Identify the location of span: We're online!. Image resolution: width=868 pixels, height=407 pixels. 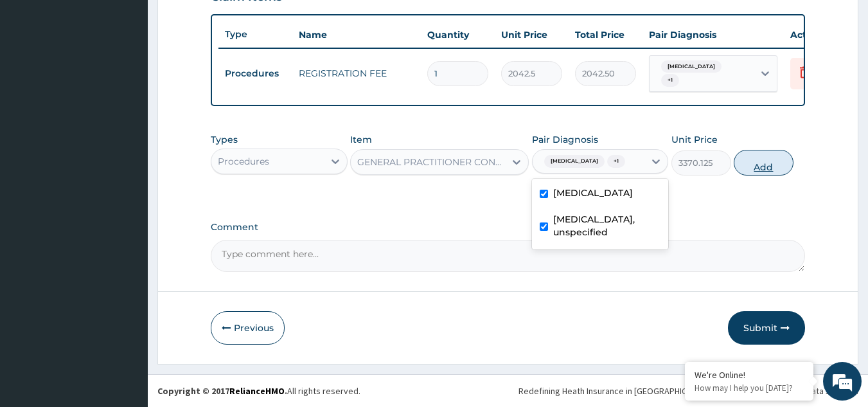
(126, 186).